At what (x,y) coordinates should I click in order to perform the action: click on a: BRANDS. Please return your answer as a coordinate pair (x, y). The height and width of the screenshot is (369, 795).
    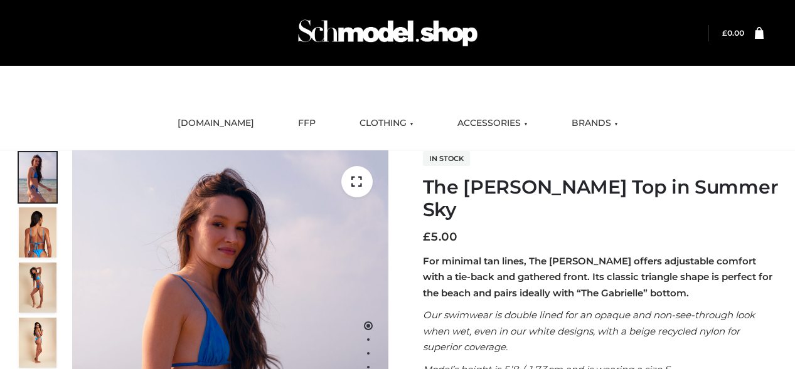
    Looking at the image, I should click on (594, 124).